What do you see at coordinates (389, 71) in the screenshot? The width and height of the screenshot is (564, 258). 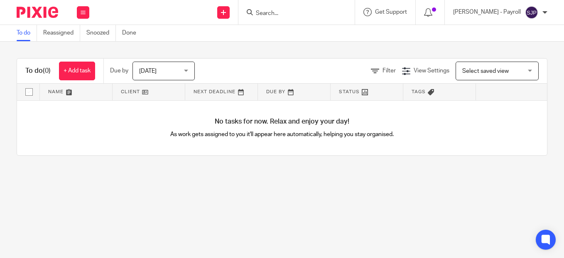 I see `span: Filter` at bounding box center [389, 71].